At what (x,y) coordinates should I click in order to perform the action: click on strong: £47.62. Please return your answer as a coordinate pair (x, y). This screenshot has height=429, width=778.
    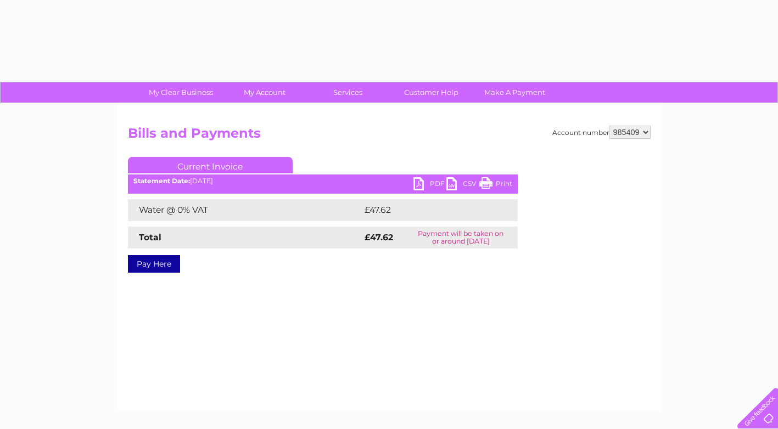
    Looking at the image, I should click on (379, 237).